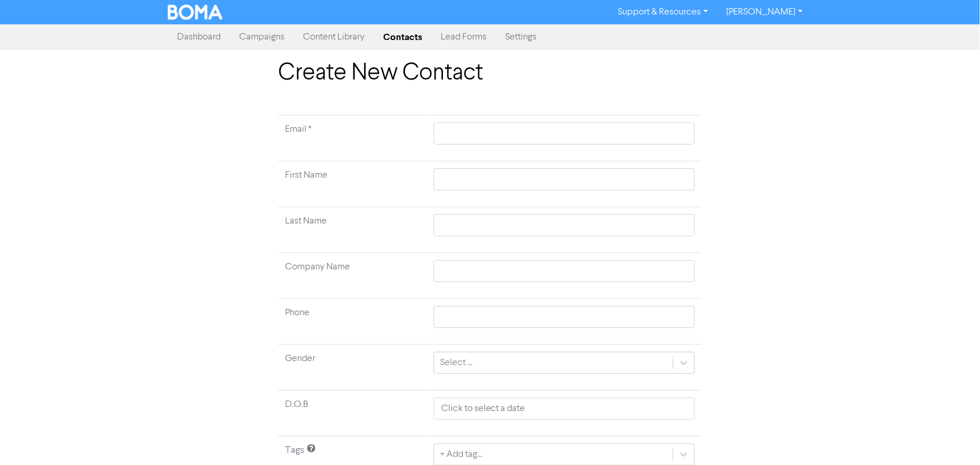 The width and height of the screenshot is (980, 465). Describe the element at coordinates (490, 73) in the screenshot. I see `h1: Create New Contact` at that location.